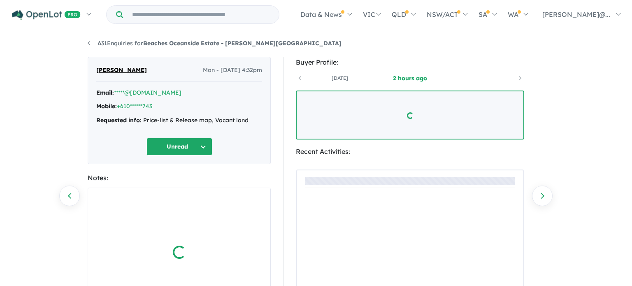 This screenshot has height=286, width=632. Describe the element at coordinates (179, 146) in the screenshot. I see `button: Unread` at that location.